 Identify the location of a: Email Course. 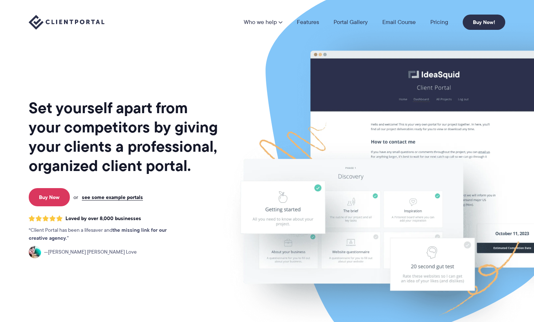
(399, 22).